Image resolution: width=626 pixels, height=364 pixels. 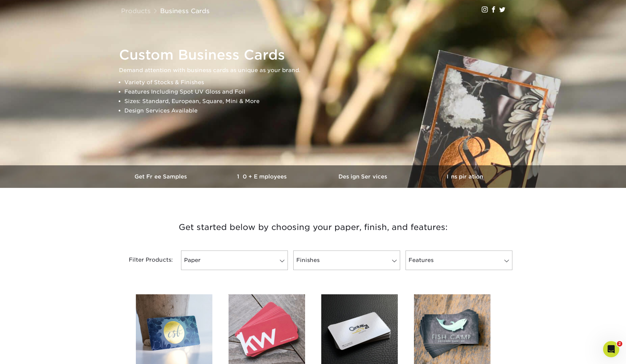 What do you see at coordinates (161, 177) in the screenshot?
I see `a: Get Free Samples` at bounding box center [161, 177].